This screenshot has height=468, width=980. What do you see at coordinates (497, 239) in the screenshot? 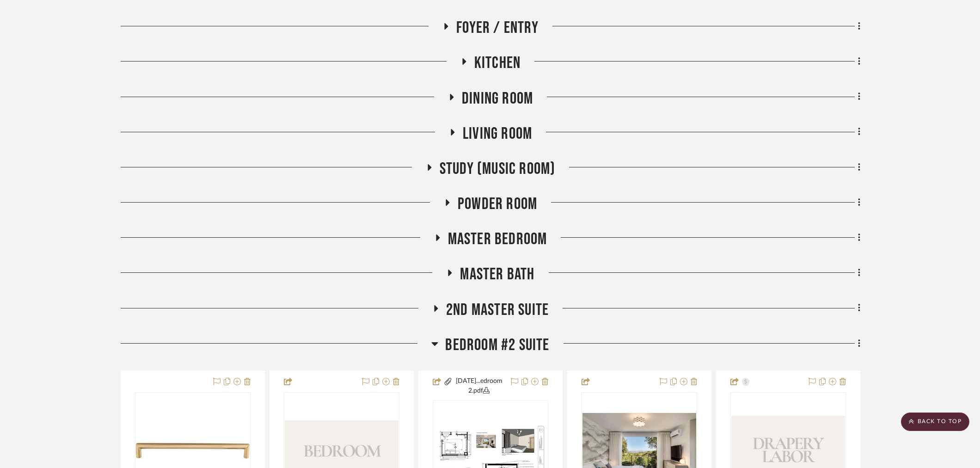
I see `span: Master Bedroom` at bounding box center [497, 239].